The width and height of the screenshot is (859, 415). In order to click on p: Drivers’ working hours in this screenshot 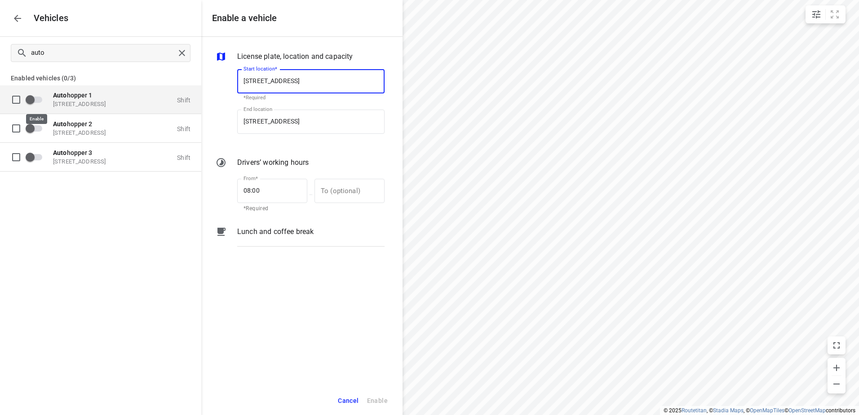, I will do `click(273, 163)`.